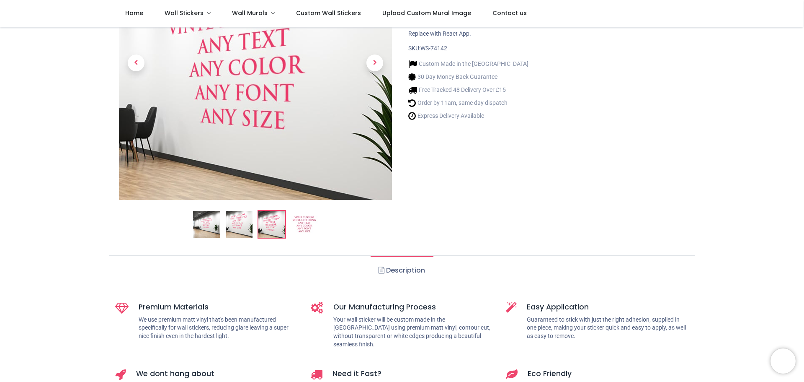 This screenshot has width=804, height=382. I want to click on h5: Premium Materials, so click(218, 307).